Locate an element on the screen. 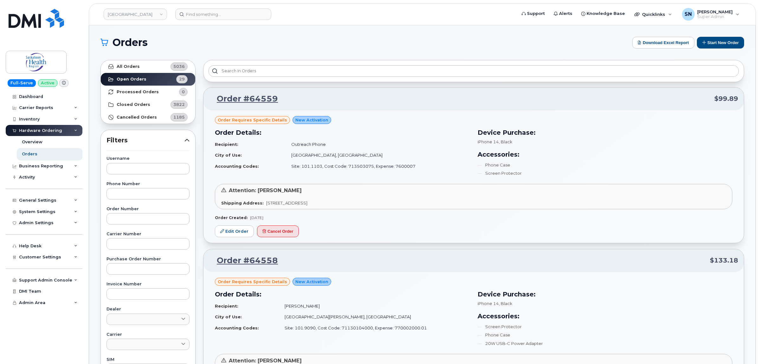 Image resolution: width=759 pixels, height=364 pixels. strong: Order Created: is located at coordinates (231, 217).